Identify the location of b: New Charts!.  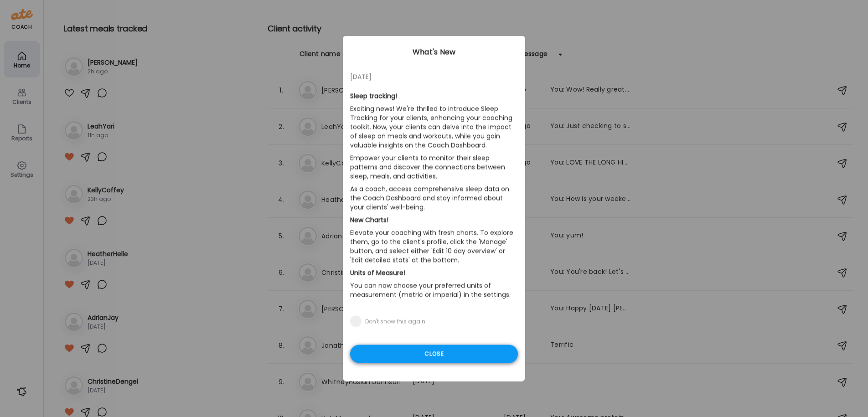
(369, 220).